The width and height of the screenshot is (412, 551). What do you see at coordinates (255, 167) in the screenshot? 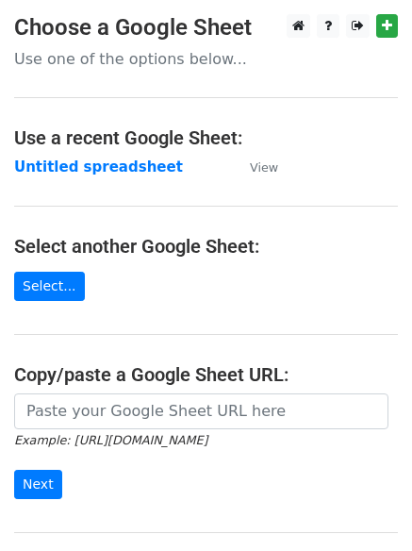
I see `a: View` at bounding box center [255, 167].